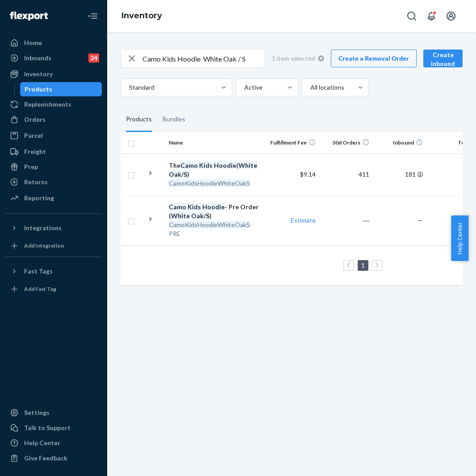  Describe the element at coordinates (346, 143) in the screenshot. I see `th: 30d Orders` at that location.